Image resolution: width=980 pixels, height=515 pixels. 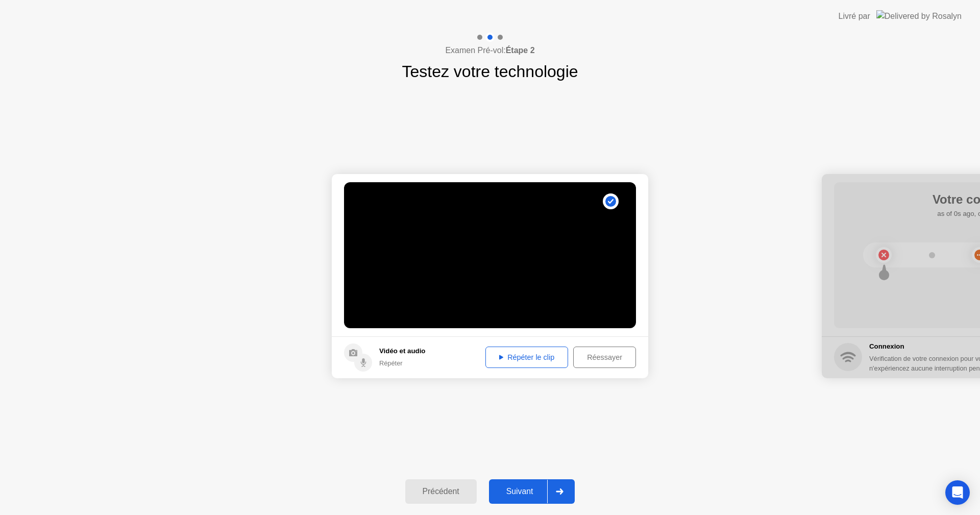 I want to click on div: Réessayer, so click(x=604, y=357).